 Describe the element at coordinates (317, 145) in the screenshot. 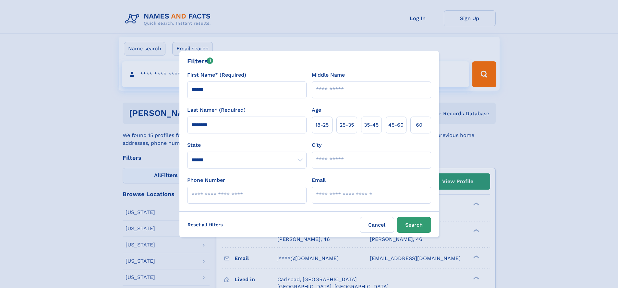

I see `label: City` at that location.